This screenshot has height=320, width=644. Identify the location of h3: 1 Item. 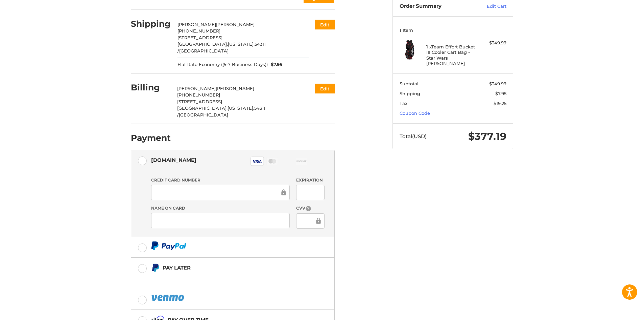
(453, 30).